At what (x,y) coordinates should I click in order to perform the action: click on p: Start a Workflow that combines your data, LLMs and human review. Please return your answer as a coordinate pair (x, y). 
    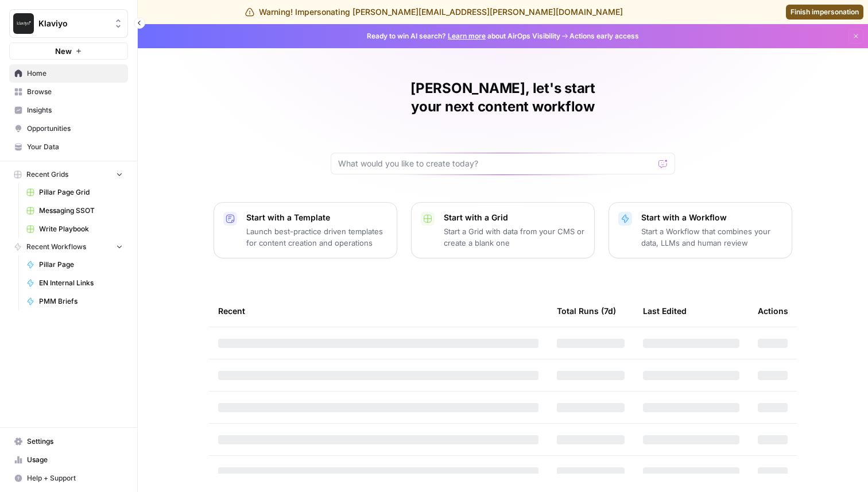
    Looking at the image, I should click on (712, 237).